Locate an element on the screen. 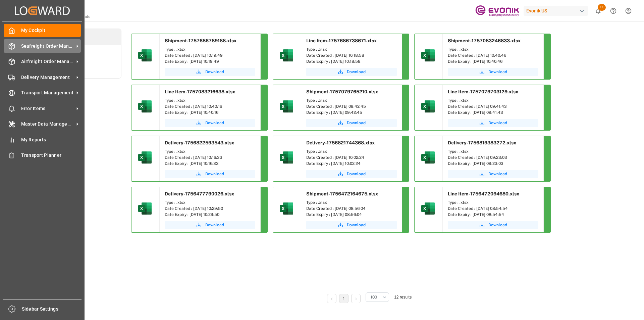  img: Evonik-brand-mark-Deep-Purple-RGB.jpeg_1700498283.jpeg is located at coordinates (498, 10).